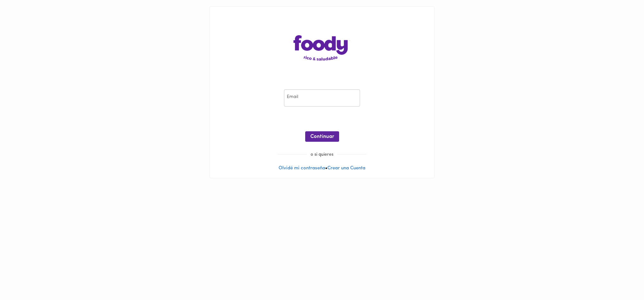 Image resolution: width=644 pixels, height=300 pixels. What do you see at coordinates (322, 136) in the screenshot?
I see `button: Continuar` at bounding box center [322, 136].